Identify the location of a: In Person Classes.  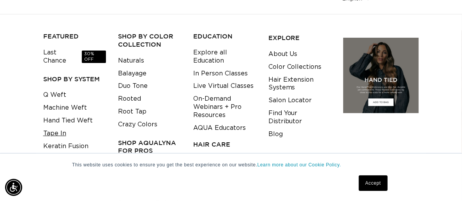
(221, 74).